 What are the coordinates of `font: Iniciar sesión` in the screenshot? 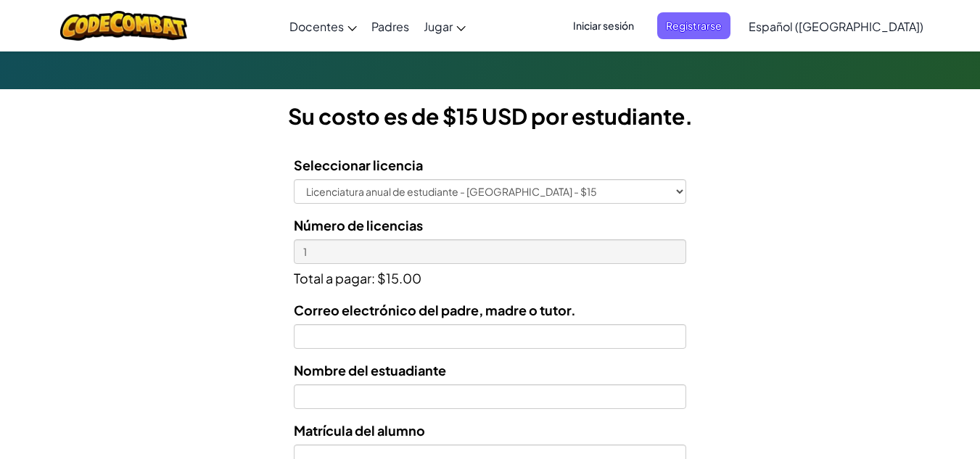 It's located at (603, 26).